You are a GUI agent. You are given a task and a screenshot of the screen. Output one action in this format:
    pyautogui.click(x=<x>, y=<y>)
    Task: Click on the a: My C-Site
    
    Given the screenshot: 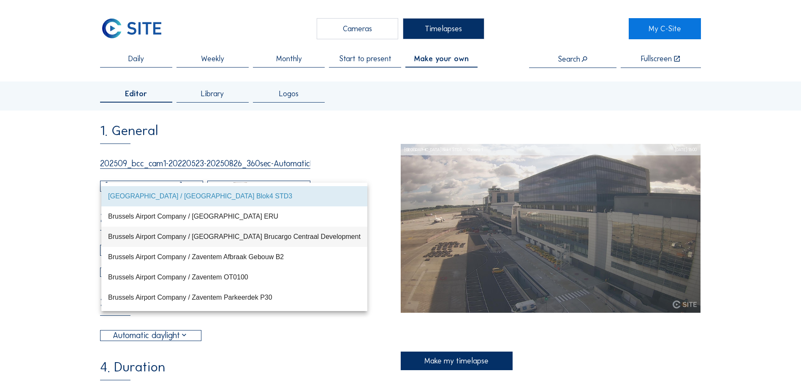 What is the action you would take?
    pyautogui.click(x=664, y=29)
    